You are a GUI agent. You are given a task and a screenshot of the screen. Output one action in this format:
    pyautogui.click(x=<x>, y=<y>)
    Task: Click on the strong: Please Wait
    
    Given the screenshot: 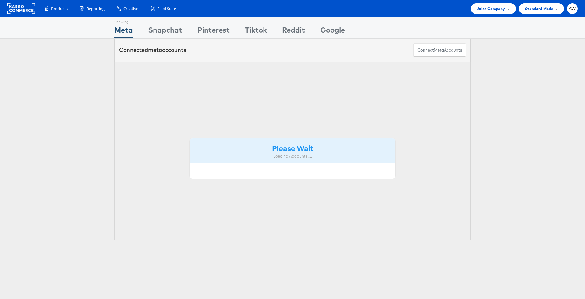 What is the action you would take?
    pyautogui.click(x=293, y=148)
    